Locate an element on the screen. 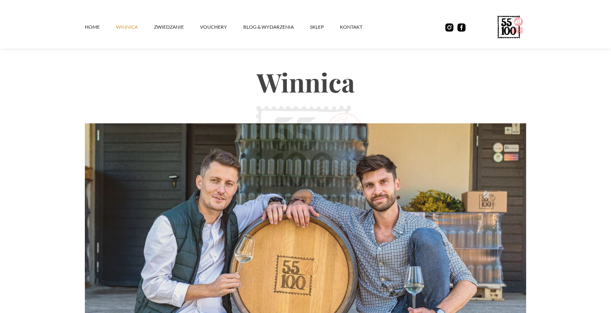 The width and height of the screenshot is (611, 313). a: SKLEP is located at coordinates (325, 27).